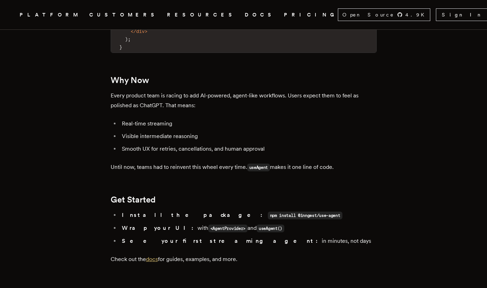 The width and height of the screenshot is (487, 288). What do you see at coordinates (311, 15) in the screenshot?
I see `a: PRICING` at bounding box center [311, 15].